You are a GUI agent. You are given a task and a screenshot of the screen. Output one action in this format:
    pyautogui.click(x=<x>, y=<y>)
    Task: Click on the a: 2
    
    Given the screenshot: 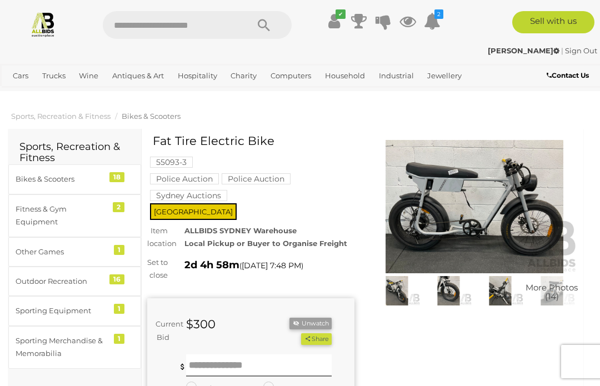 What is the action you would take?
    pyautogui.click(x=432, y=21)
    